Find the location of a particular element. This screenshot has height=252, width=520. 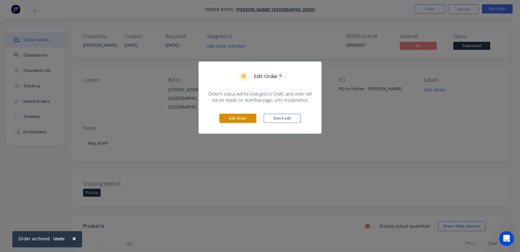

button: Close is located at coordinates (74, 239).